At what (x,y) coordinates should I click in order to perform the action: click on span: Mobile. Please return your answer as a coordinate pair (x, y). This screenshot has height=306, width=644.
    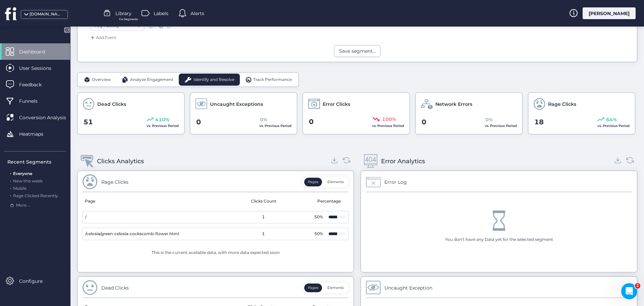
    Looking at the image, I should click on (19, 188).